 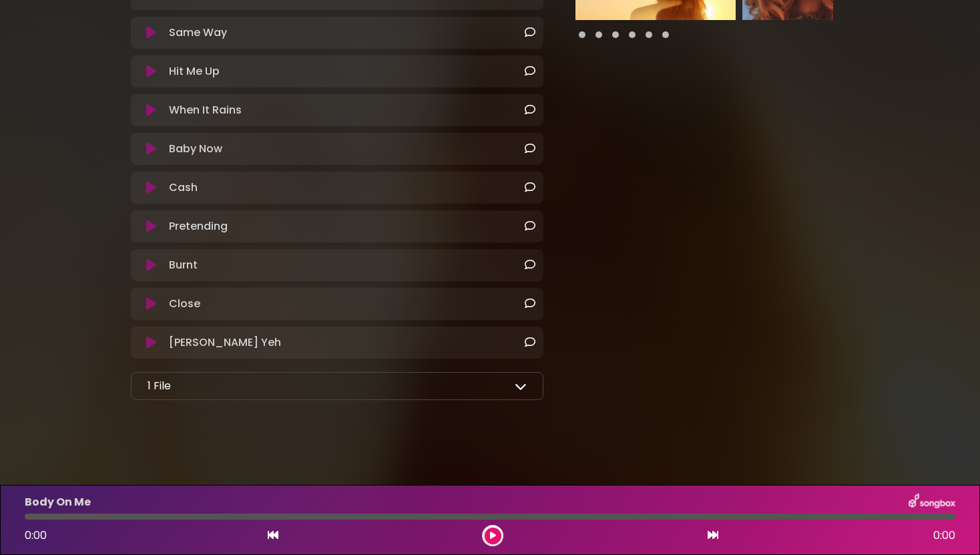 I want to click on p: 1 File, so click(x=159, y=386).